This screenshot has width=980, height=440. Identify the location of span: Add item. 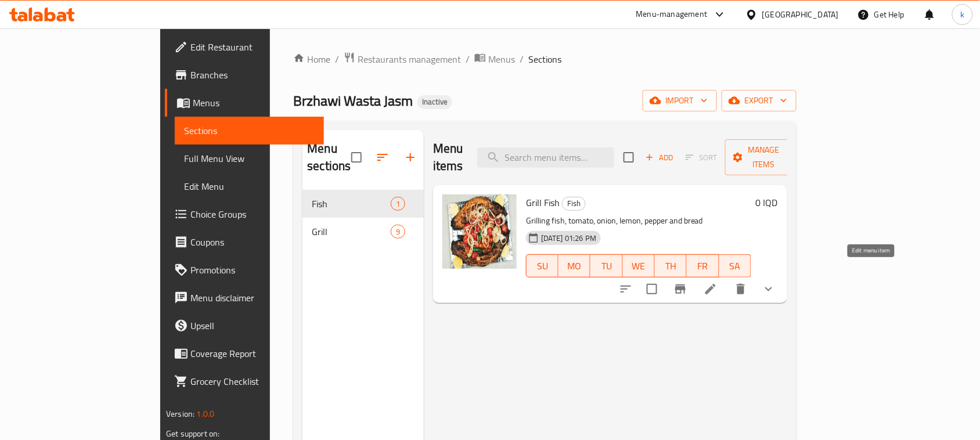
(659, 157).